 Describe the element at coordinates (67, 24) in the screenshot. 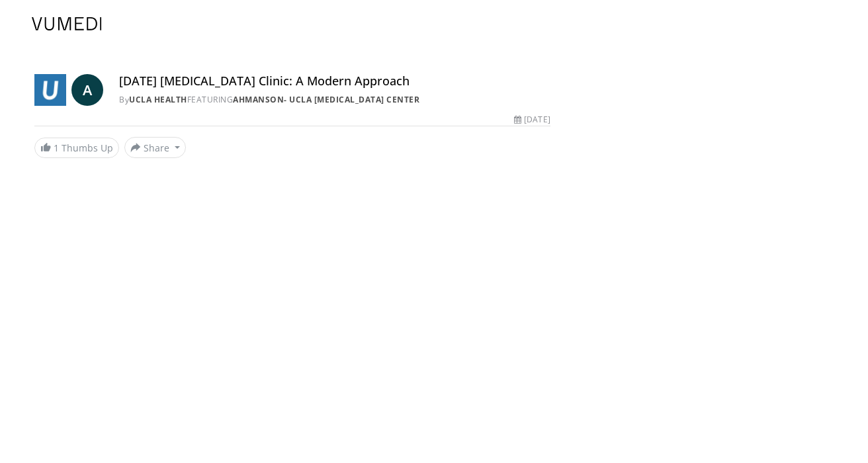

I see `img: VuMedi Logo` at that location.